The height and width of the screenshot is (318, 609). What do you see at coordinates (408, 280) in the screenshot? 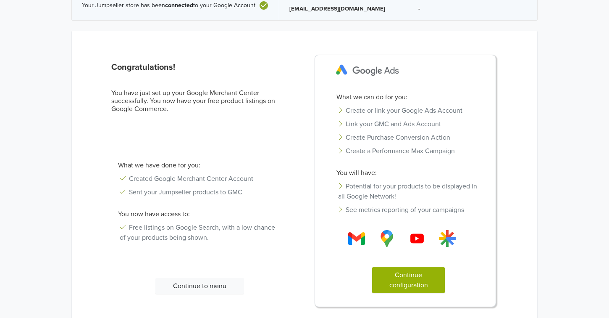
I see `button: Continue configuration` at bounding box center [408, 280].